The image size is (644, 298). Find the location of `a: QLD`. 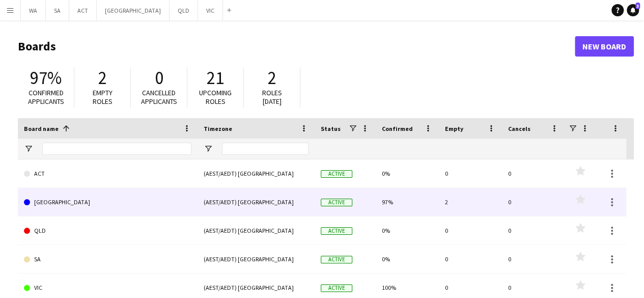

a: QLD is located at coordinates (107, 231).